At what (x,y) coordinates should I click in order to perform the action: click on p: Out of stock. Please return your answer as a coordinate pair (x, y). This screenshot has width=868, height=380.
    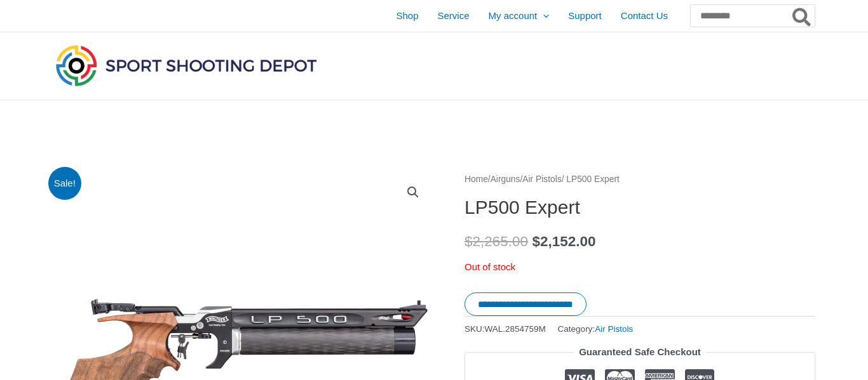
    Looking at the image, I should click on (640, 267).